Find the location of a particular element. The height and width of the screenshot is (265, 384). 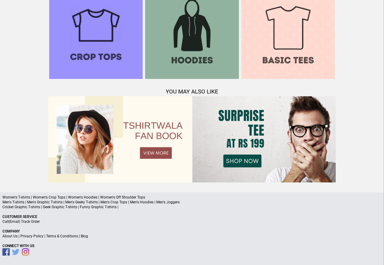

a: Terms & Conditions is located at coordinates (62, 236).